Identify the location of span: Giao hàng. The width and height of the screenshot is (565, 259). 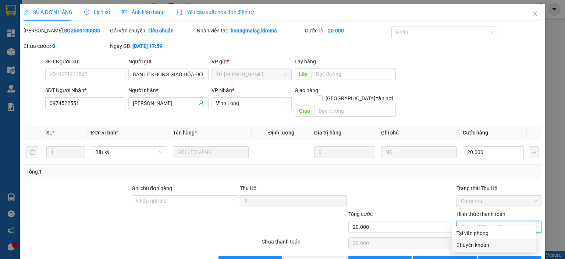
(307, 90).